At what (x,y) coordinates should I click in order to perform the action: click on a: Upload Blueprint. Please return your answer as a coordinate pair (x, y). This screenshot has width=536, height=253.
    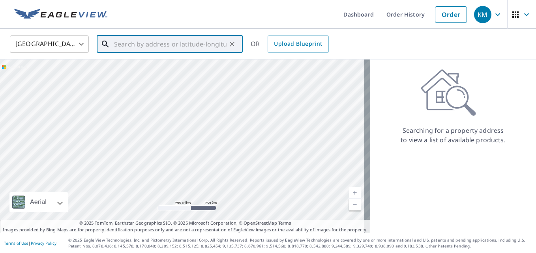
    Looking at the image, I should click on (298, 44).